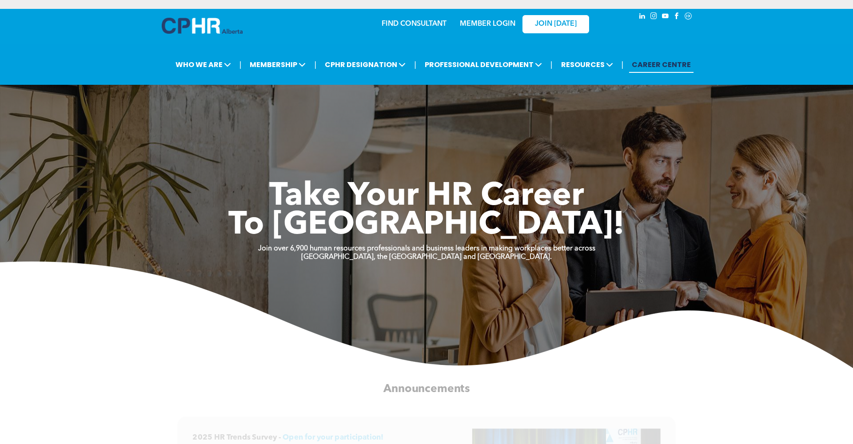 The height and width of the screenshot is (444, 853). What do you see at coordinates (426, 197) in the screenshot?
I see `span: Take Your HR Career` at bounding box center [426, 197].